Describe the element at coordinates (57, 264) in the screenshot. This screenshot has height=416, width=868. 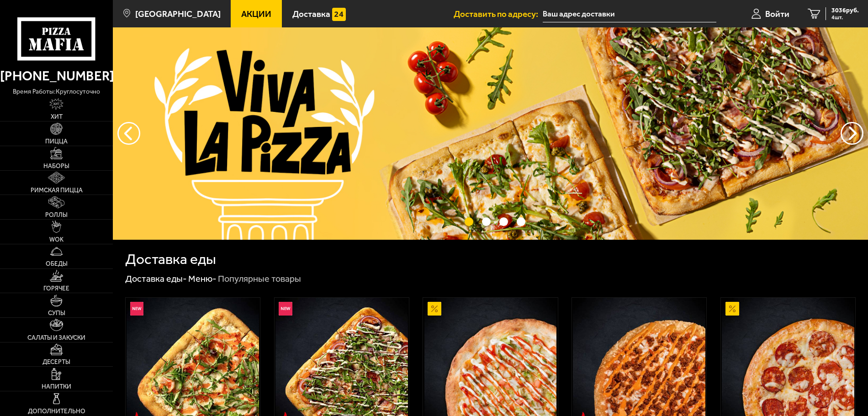
I see `span: Обеды` at that location.